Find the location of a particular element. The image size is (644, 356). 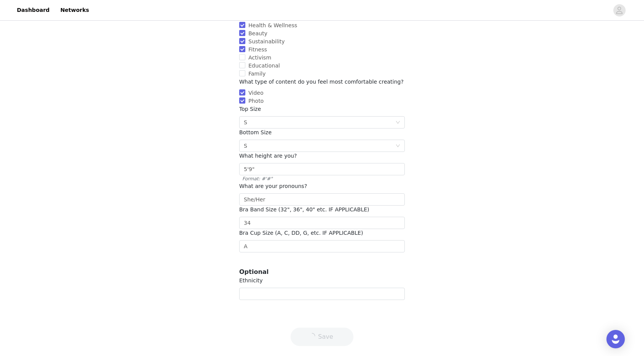

span: Activism is located at coordinates (260, 57).